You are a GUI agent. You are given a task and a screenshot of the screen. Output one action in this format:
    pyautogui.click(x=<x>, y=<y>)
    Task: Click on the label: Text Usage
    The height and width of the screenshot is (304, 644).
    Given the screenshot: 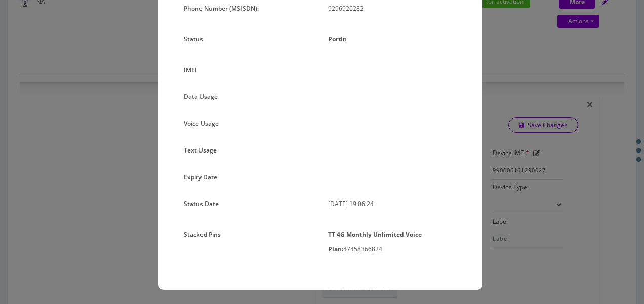 What is the action you would take?
    pyautogui.click(x=200, y=150)
    